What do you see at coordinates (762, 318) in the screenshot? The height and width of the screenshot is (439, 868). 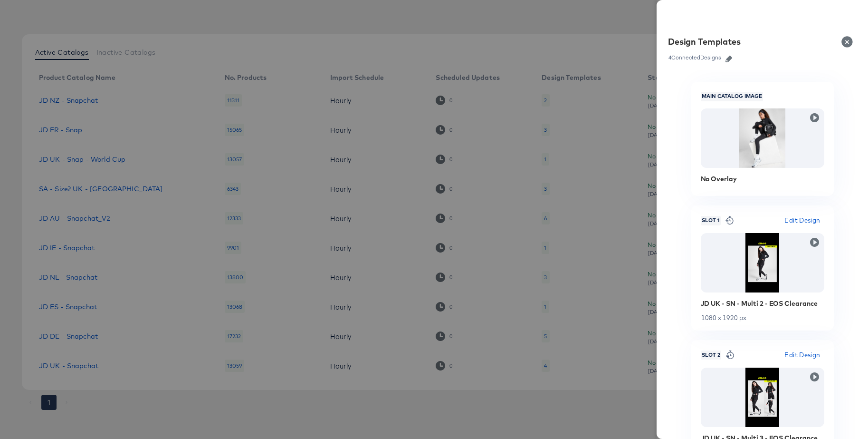 I see `div: 1080 x 1920 px` at bounding box center [762, 318].